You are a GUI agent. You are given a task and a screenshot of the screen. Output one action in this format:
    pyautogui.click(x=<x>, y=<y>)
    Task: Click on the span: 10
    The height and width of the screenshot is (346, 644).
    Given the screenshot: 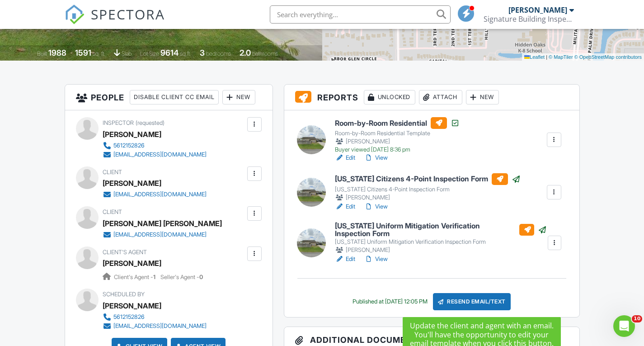 What is the action you would take?
    pyautogui.click(x=637, y=319)
    